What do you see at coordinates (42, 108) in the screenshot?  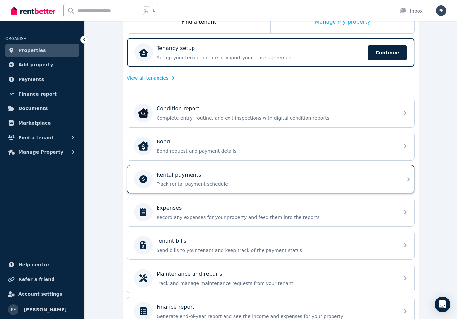 I see `a: Documents` at bounding box center [42, 108].